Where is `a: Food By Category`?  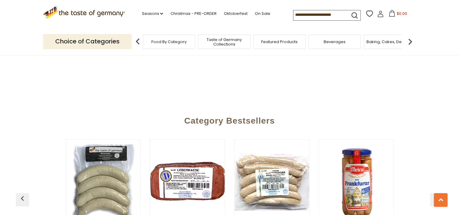 a: Food By Category is located at coordinates (169, 42).